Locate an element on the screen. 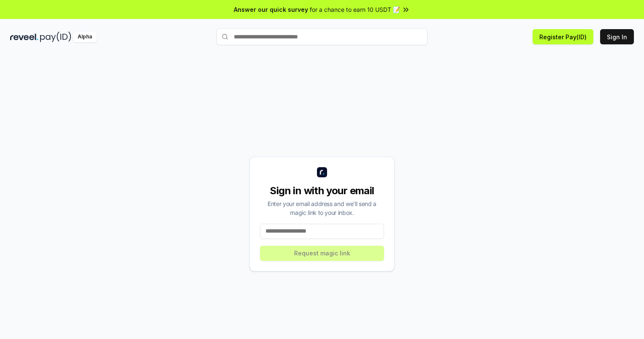 This screenshot has width=644, height=339. span: Answer our quick survey is located at coordinates (271, 9).